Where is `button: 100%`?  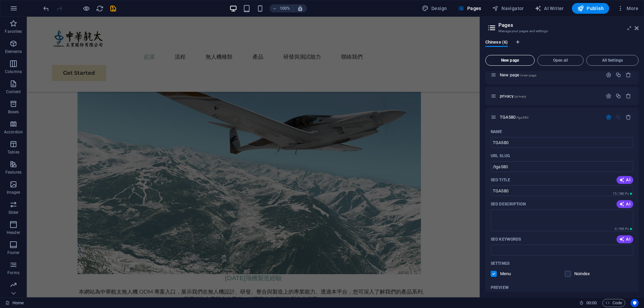
button: 100% is located at coordinates (281, 9).